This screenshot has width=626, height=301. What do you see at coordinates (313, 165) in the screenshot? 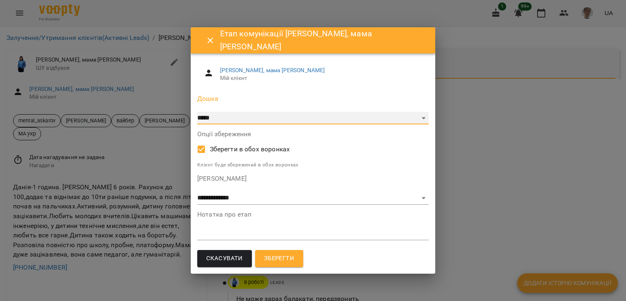
I see `p: Клієнт буде збережений в обох воронках` at bounding box center [313, 165].